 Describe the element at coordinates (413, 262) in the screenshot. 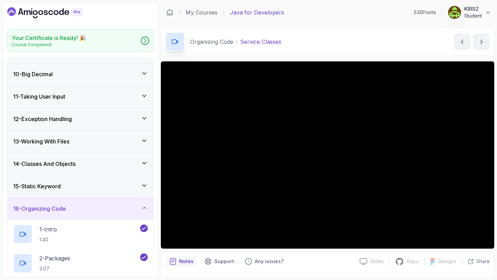

I see `p: Repo` at that location.